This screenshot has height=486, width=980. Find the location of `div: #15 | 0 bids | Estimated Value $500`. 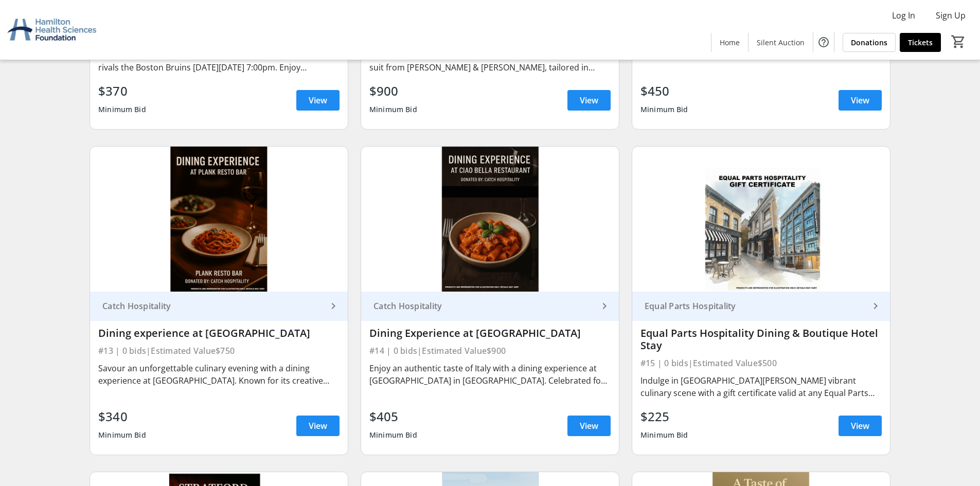

div: #15 | 0 bids | Estimated Value $500 is located at coordinates (761, 363).